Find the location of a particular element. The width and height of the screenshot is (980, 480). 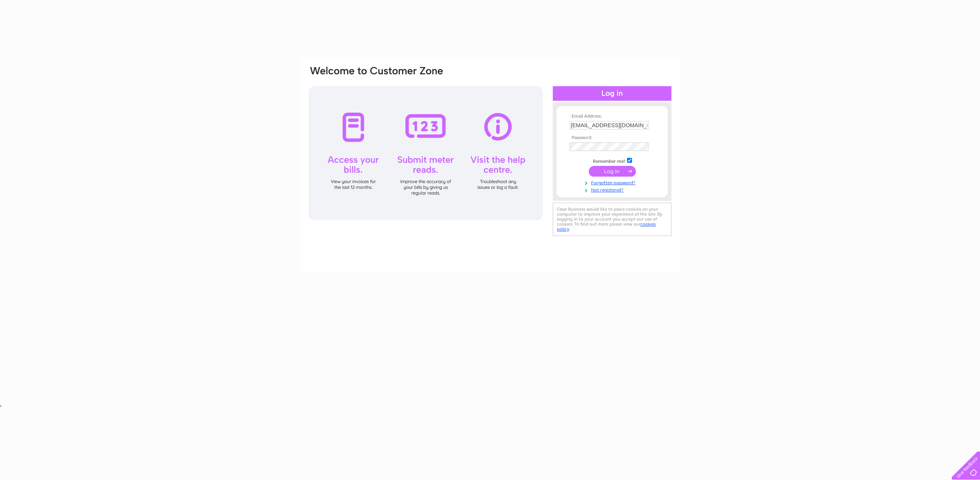

th: Password: is located at coordinates (612, 138).